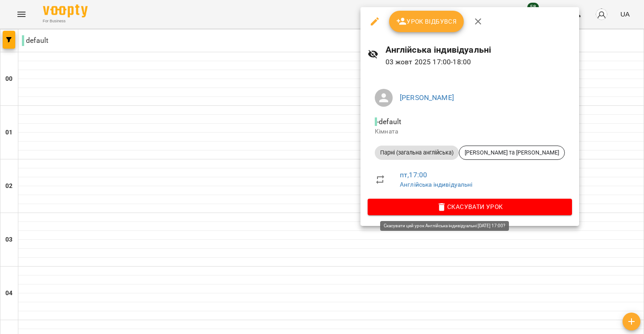  Describe the element at coordinates (479, 62) in the screenshot. I see `p: 03 жовт 2025 17:00 - 18:00` at that location.